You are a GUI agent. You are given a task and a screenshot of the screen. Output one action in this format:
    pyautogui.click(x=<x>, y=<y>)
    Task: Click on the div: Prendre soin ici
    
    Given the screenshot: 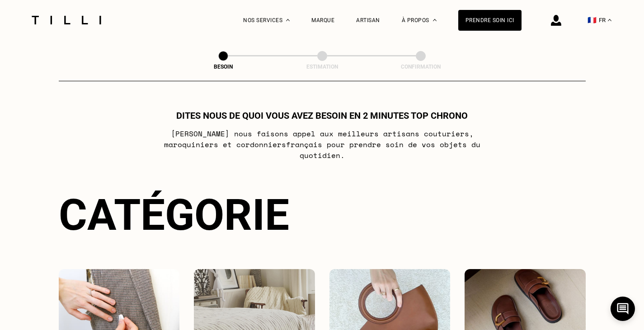 What is the action you would take?
    pyautogui.click(x=490, y=20)
    